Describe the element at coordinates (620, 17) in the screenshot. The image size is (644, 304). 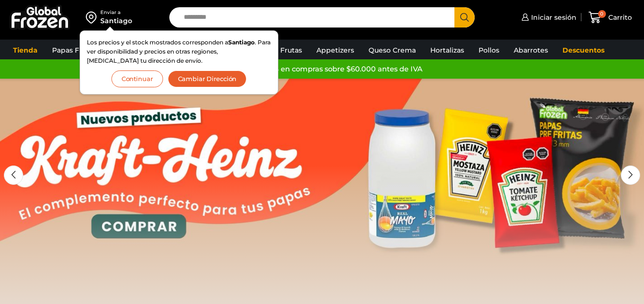
I see `span: Carrito` at that location.